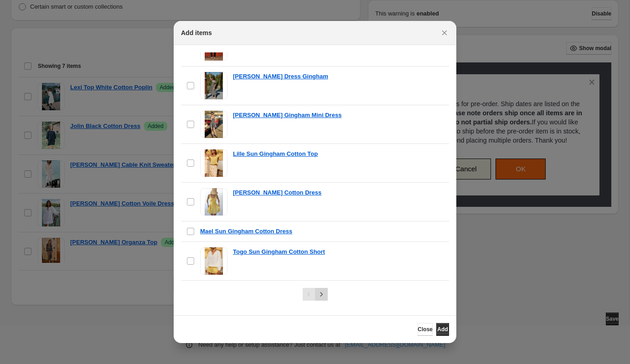  What do you see at coordinates (321, 294) in the screenshot?
I see `button: Next` at bounding box center [321, 294].